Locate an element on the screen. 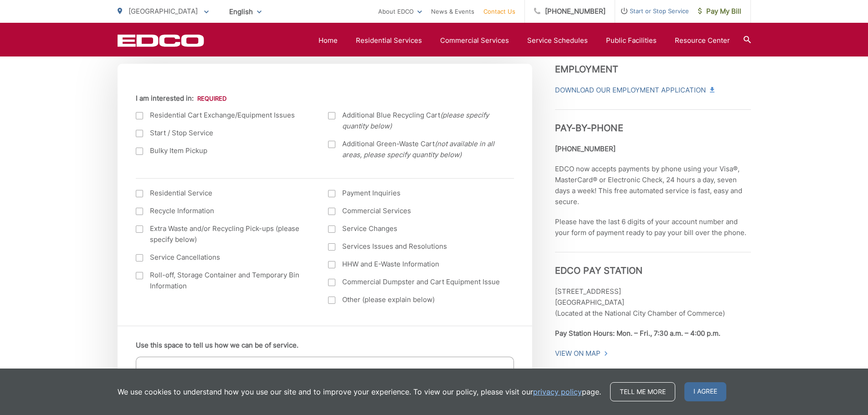 The height and width of the screenshot is (415, 868). p: We use cookies to understand how you use our site and to improve your experience. To view our pol... is located at coordinates (359, 392).